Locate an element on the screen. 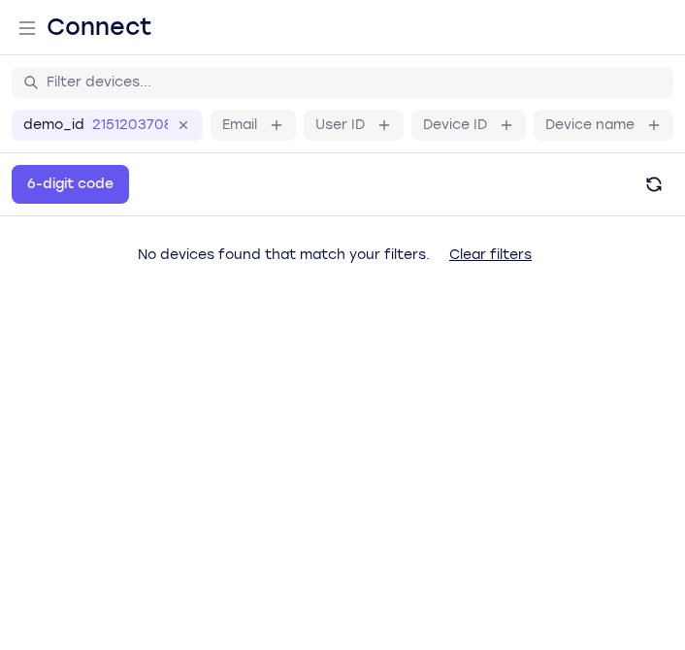  button: Clear filters is located at coordinates (490, 255).